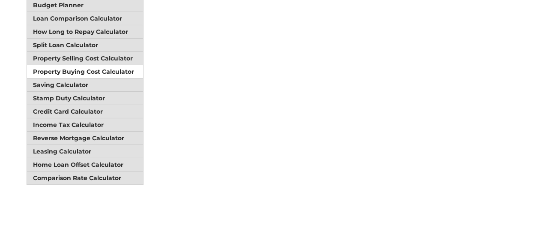  Describe the element at coordinates (85, 125) in the screenshot. I see `a: Income Tax Calculator` at that location.